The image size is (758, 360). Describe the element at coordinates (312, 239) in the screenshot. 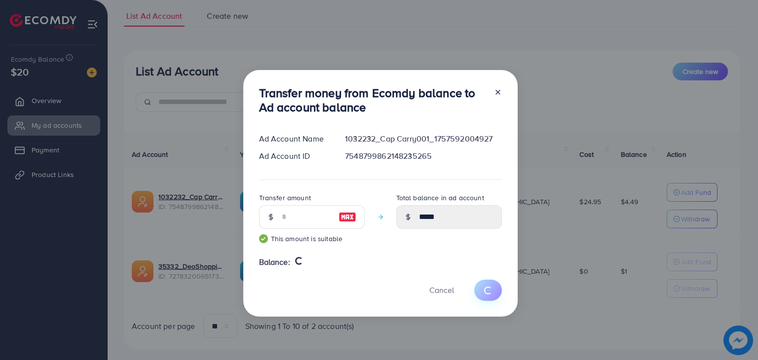

I see `small: This amount is suitable` at that location.